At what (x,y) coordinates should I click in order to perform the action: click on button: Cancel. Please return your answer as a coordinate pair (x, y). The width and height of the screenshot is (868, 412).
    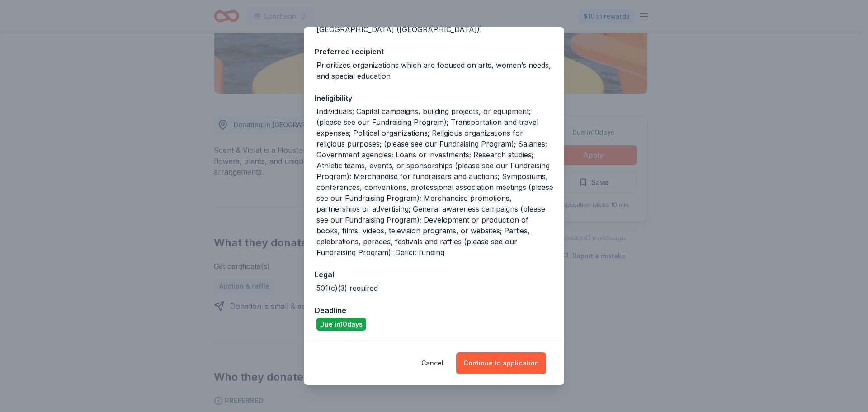
    Looking at the image, I should click on (432, 363).